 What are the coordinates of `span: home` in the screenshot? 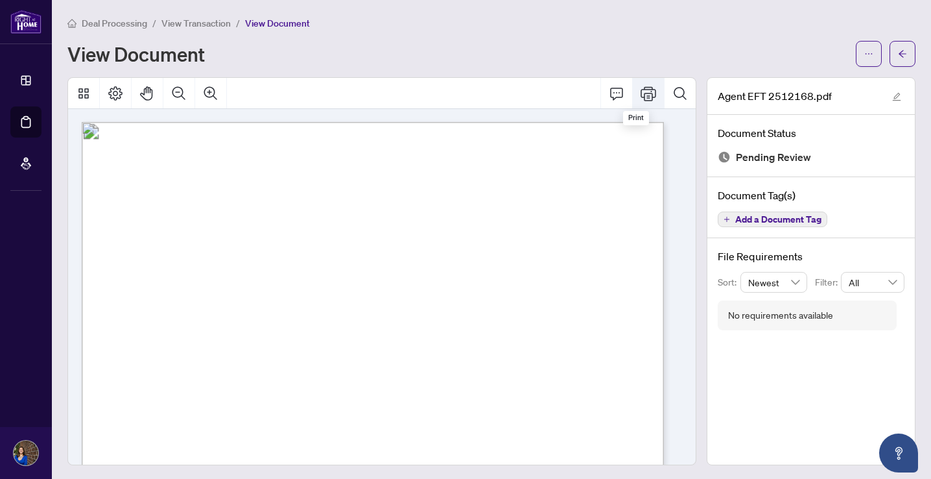 It's located at (72, 23).